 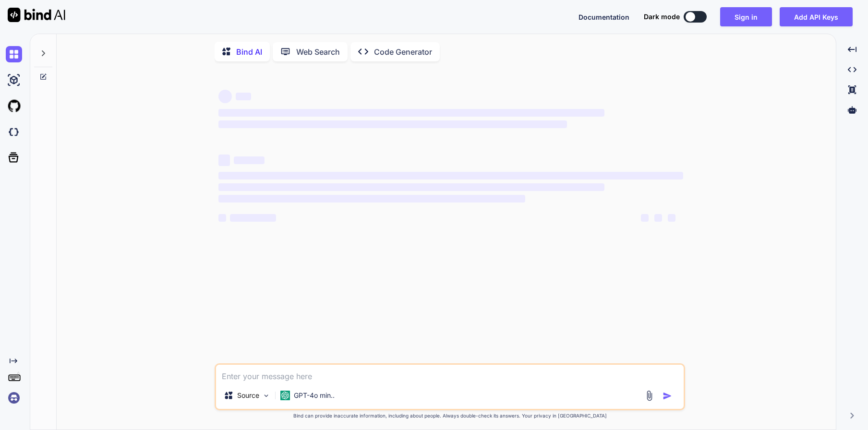 What do you see at coordinates (403, 52) in the screenshot?
I see `p: Code Generator` at bounding box center [403, 52].